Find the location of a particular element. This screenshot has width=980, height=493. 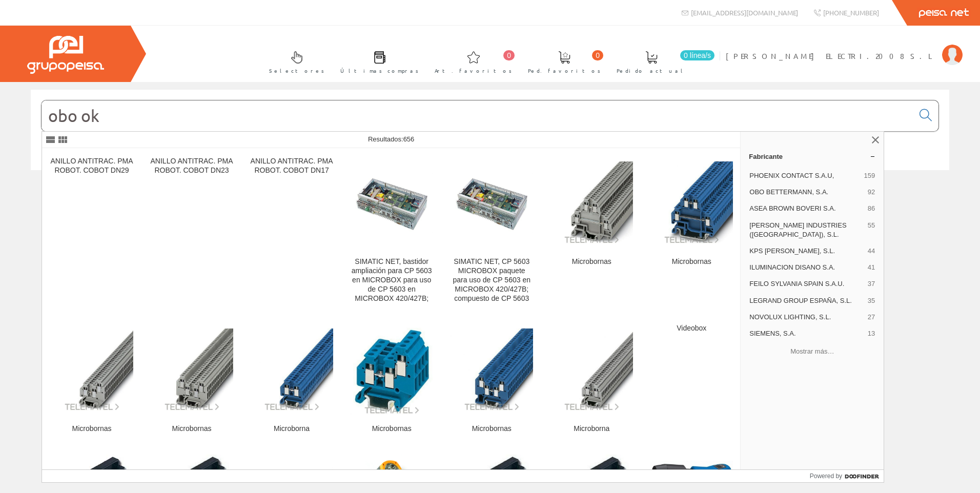

span: OBO BETTERMANN, S.A. is located at coordinates (806, 192).